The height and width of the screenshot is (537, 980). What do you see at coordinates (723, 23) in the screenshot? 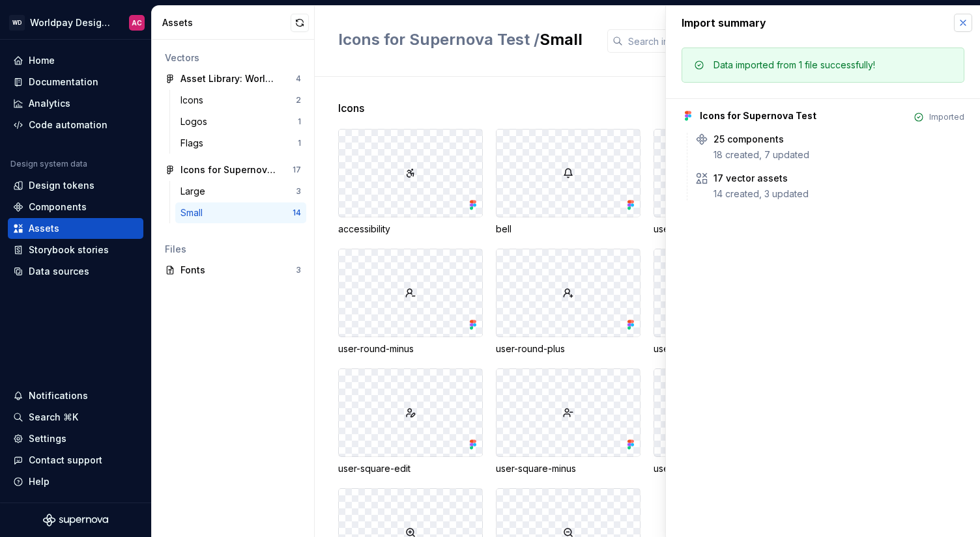
I see `div: Import summary` at bounding box center [723, 23].